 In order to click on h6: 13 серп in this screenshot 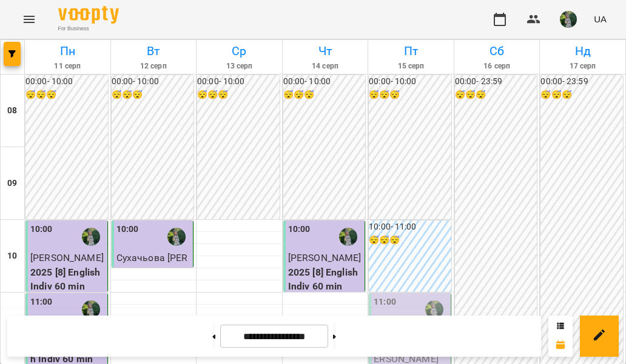, I will do `click(239, 66)`.